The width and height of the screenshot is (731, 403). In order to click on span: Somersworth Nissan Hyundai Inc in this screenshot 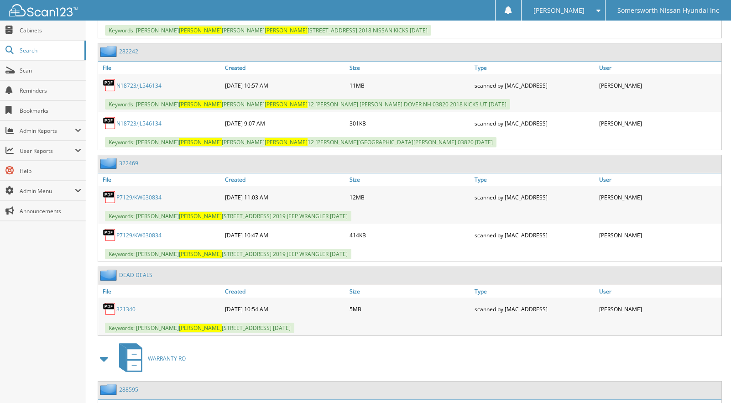, I will do `click(668, 10)`.